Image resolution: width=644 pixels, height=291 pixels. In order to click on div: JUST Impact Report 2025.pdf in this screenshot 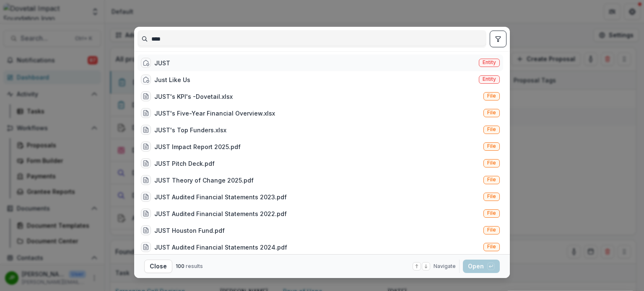, I will do `click(198, 146)`.